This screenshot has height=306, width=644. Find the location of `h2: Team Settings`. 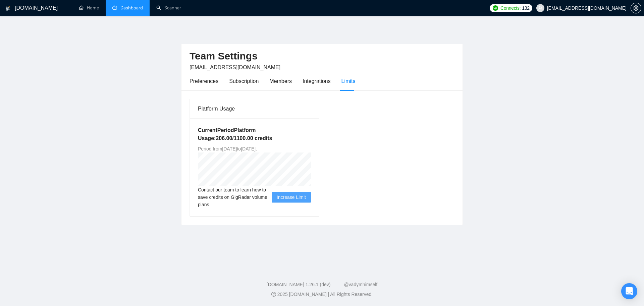

h2: Team Settings is located at coordinates (322, 56).